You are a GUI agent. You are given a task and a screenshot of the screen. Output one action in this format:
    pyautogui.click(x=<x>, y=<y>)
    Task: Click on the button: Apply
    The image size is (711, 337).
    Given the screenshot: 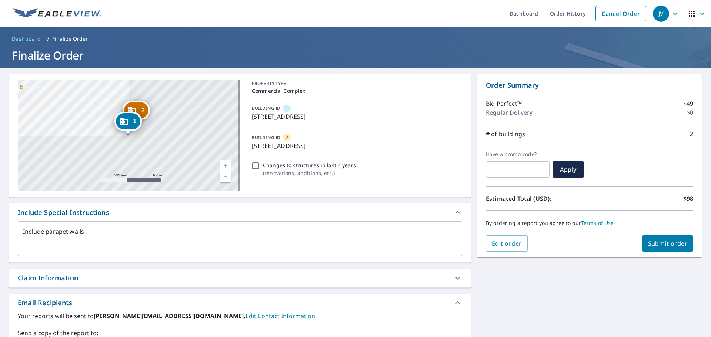 What is the action you would take?
    pyautogui.click(x=568, y=170)
    